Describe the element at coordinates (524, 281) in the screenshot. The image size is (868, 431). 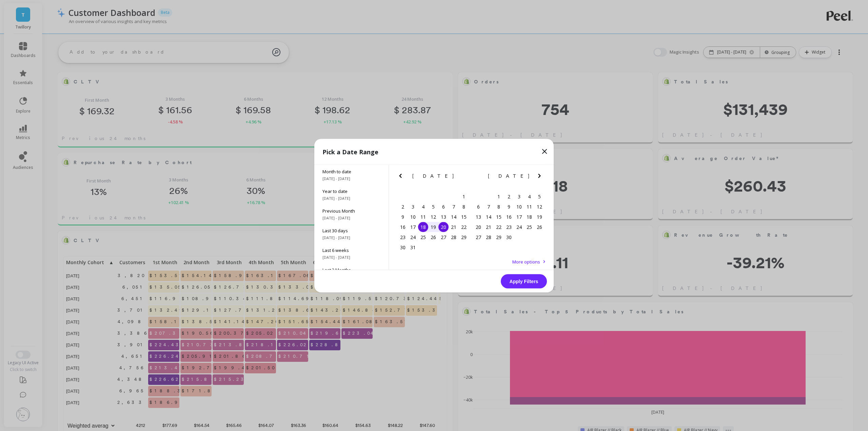
I see `button: Apply Filters` at that location.